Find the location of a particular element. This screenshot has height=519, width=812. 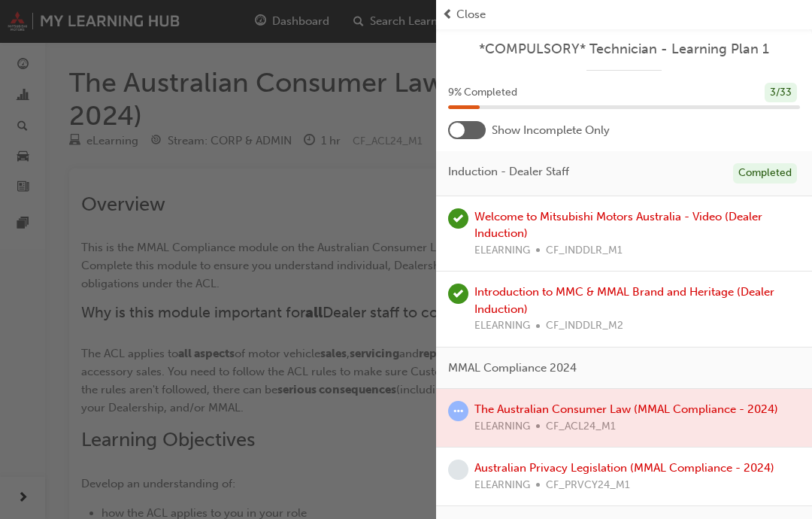

a: Welcome to Mitsubishi Motors Australia - Video (Dealer Induction) is located at coordinates (617, 224).